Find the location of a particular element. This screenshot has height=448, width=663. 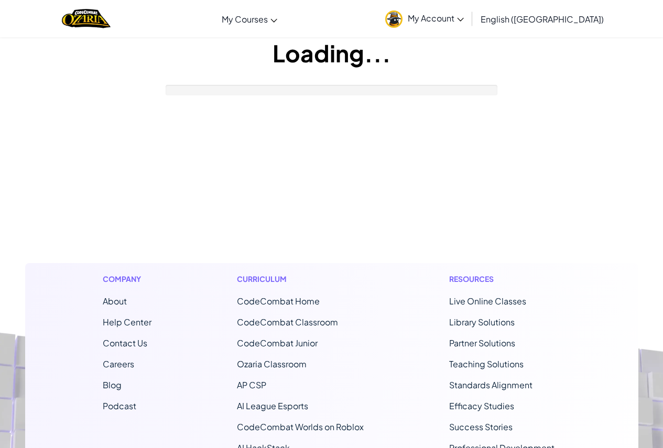

a: Help Center is located at coordinates (127, 322).